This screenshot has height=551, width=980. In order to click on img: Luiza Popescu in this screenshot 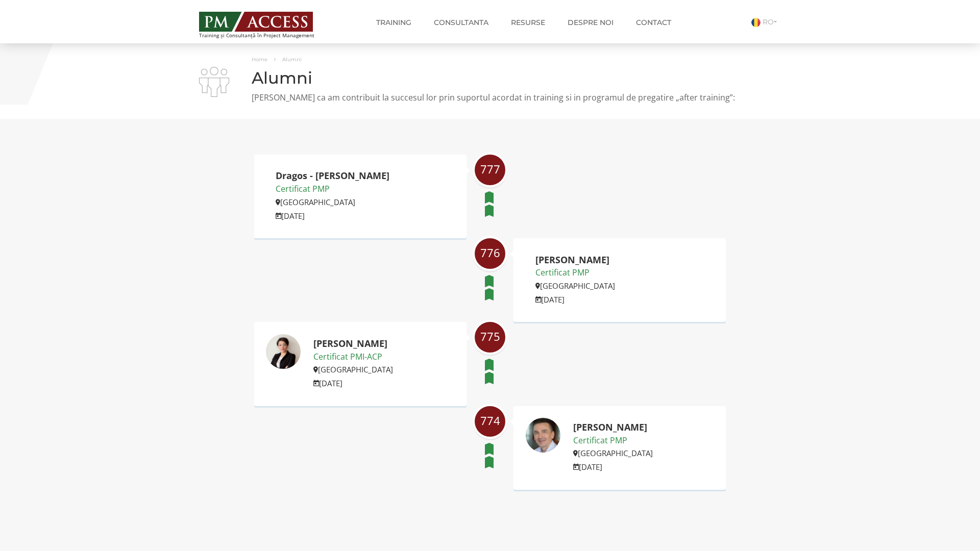, I will do `click(283, 352)`.